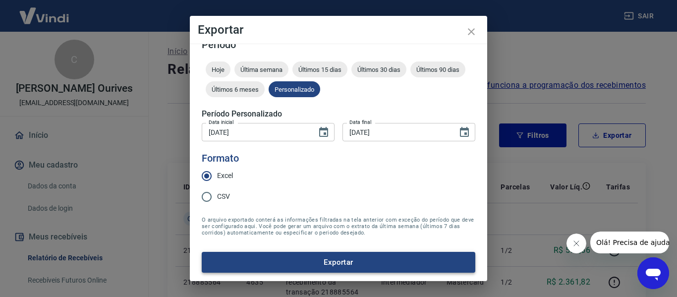 The image size is (677, 297). What do you see at coordinates (218, 69) in the screenshot?
I see `span: Hoje` at bounding box center [218, 69].